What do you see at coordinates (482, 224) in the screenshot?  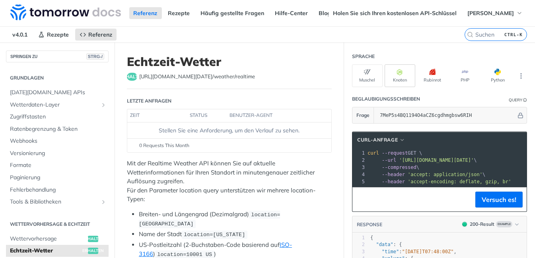 I see `div: 200 - Result` at bounding box center [482, 224].